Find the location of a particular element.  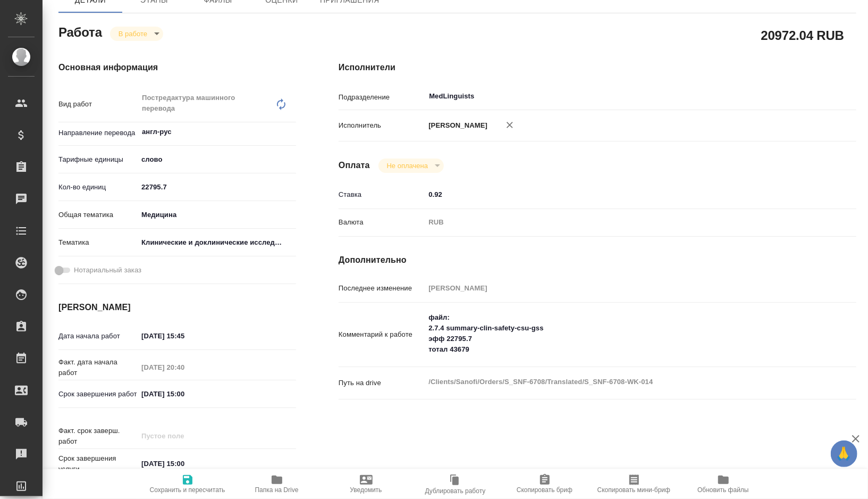

h4: Основная информация is located at coordinates (177, 68).